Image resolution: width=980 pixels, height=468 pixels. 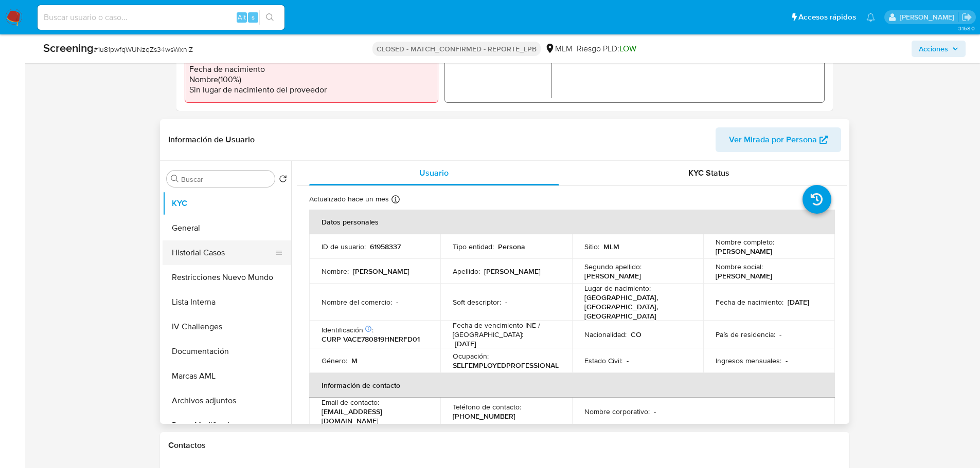 What do you see at coordinates (370, 340) in the screenshot?
I see `p: CURP VACE780819HNERFD01` at bounding box center [370, 340].